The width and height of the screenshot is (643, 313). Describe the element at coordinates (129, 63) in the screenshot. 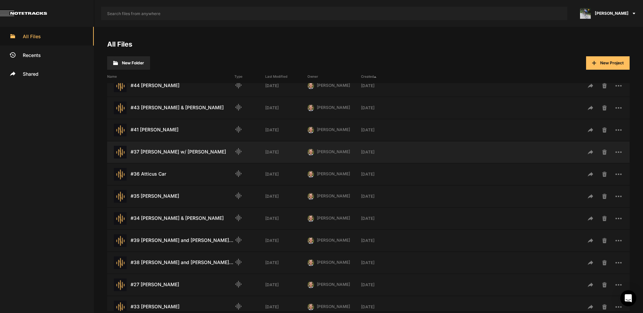

I see `button: New Folder` at that location.